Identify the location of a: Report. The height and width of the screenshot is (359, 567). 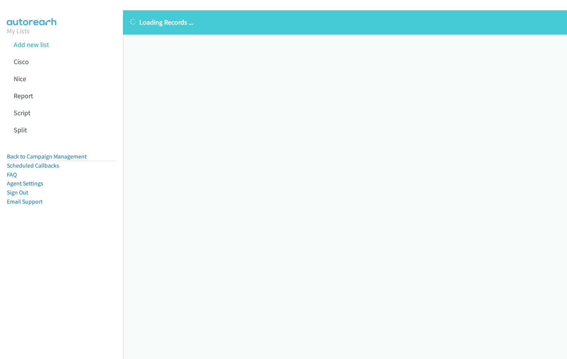
(23, 96).